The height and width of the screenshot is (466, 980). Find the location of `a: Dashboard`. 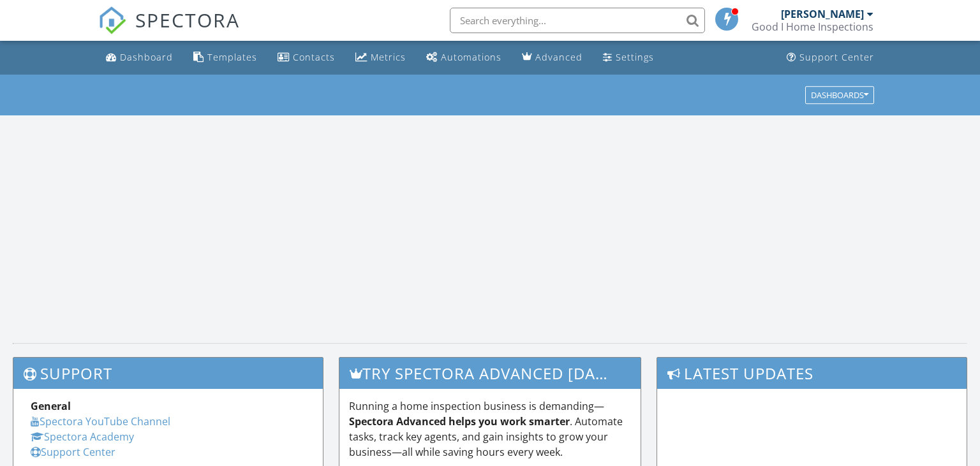

a: Dashboard is located at coordinates (139, 57).